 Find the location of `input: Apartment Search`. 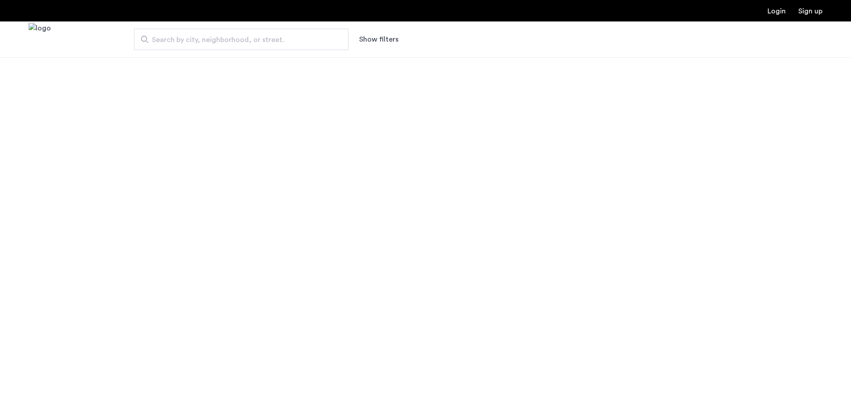

input: Apartment Search is located at coordinates (241, 39).